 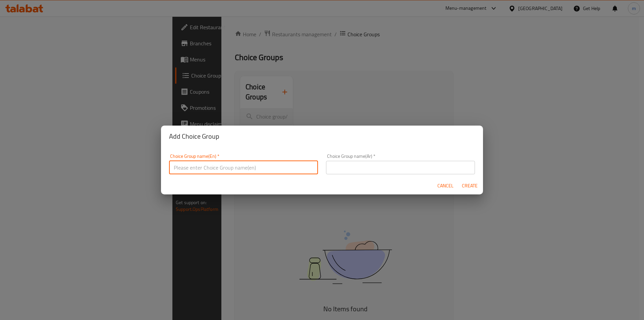 I want to click on span: Create, so click(x=470, y=186).